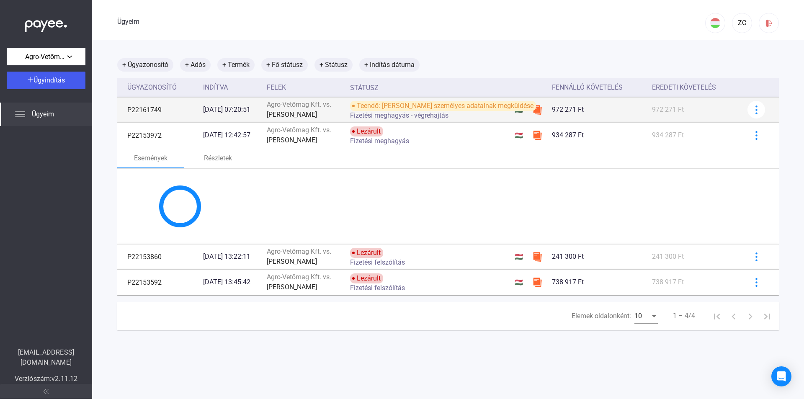  Describe the element at coordinates (145, 135) in the screenshot. I see `font: P22153972` at that location.